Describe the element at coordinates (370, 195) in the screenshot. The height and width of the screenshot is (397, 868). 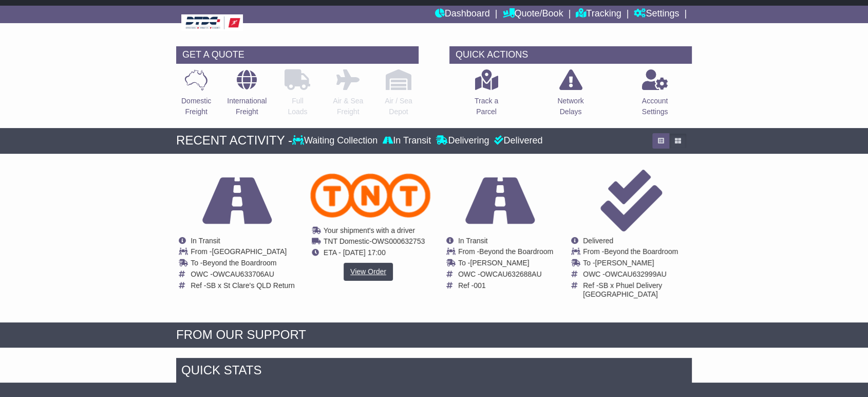
I see `img: TNT_Domestic.png` at that location.